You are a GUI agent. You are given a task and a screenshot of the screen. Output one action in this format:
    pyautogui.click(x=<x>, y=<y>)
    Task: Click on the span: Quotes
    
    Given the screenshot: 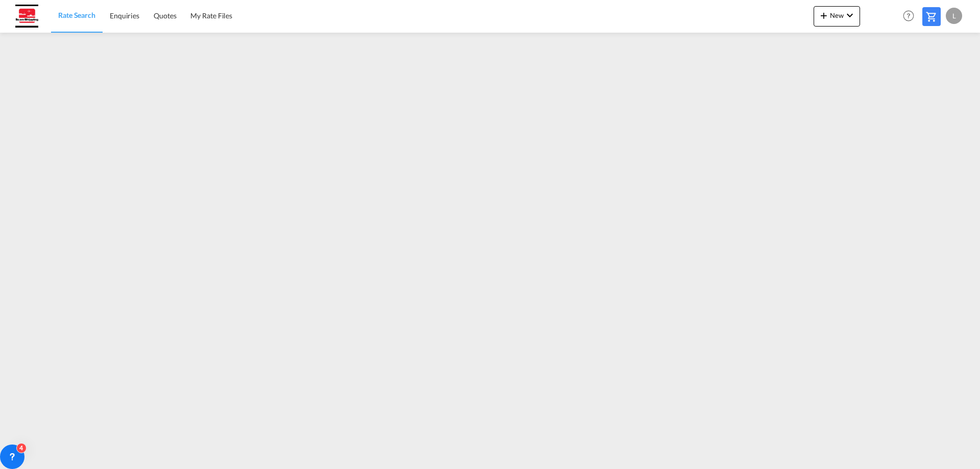 What is the action you would take?
    pyautogui.click(x=165, y=15)
    